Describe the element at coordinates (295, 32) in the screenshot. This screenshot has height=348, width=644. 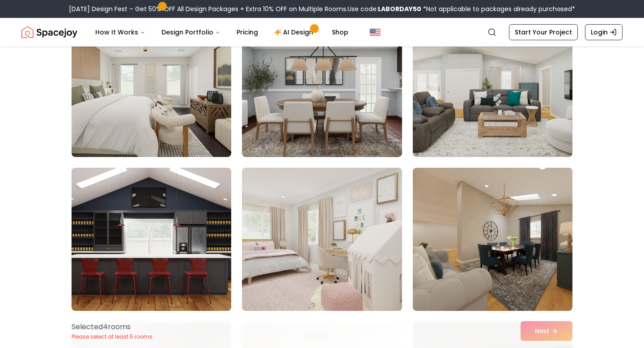
I see `a: AI Design` at that location.